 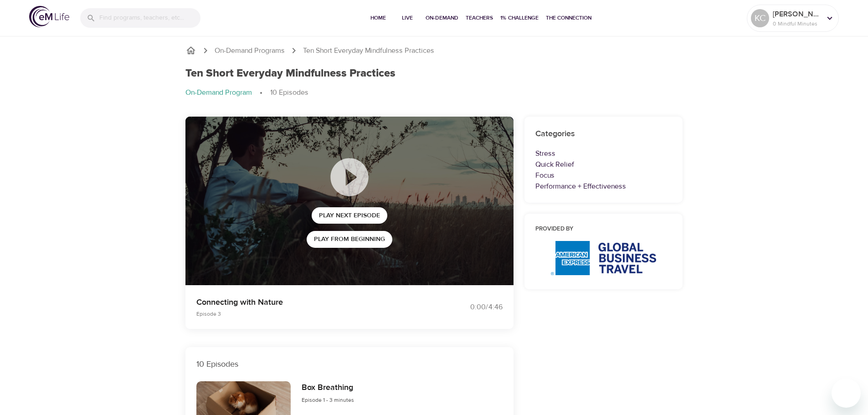 What do you see at coordinates (797, 24) in the screenshot?
I see `p: 0 Mindful Minutes` at bounding box center [797, 24].